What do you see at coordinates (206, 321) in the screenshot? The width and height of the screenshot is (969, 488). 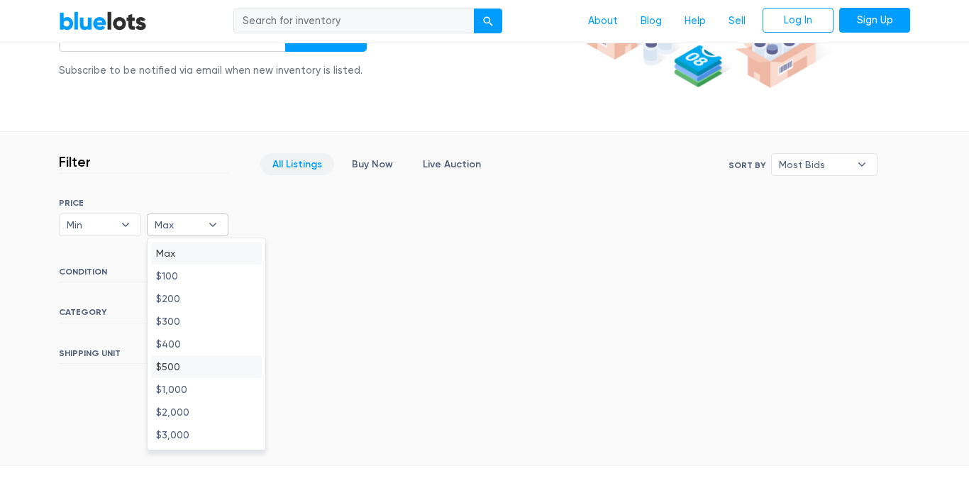 I see `li: $300` at bounding box center [206, 321].